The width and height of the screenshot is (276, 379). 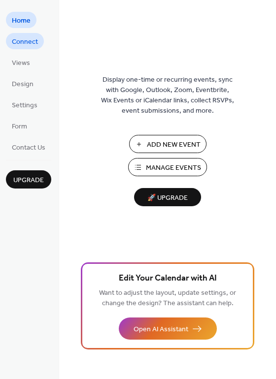 What do you see at coordinates (167, 144) in the screenshot?
I see `button: Add New Event` at bounding box center [167, 144].